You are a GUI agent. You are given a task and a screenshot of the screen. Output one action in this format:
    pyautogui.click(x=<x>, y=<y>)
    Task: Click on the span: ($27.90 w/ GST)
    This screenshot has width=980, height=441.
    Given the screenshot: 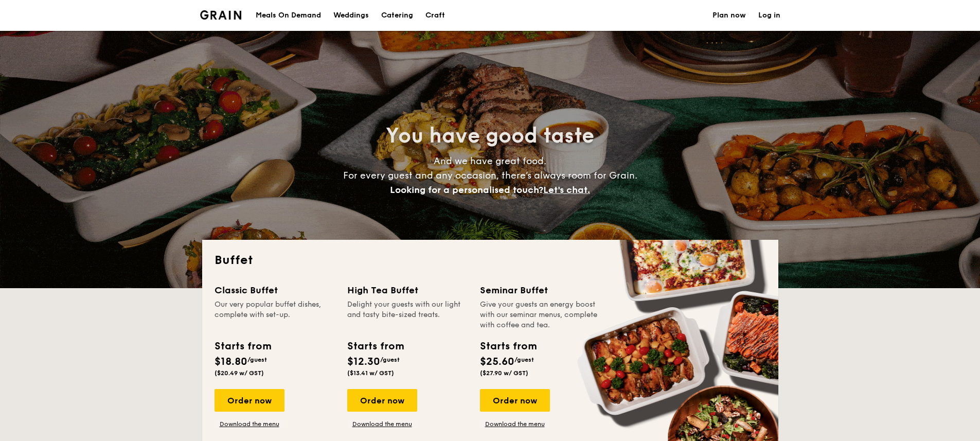 What is the action you would take?
    pyautogui.click(x=504, y=373)
    